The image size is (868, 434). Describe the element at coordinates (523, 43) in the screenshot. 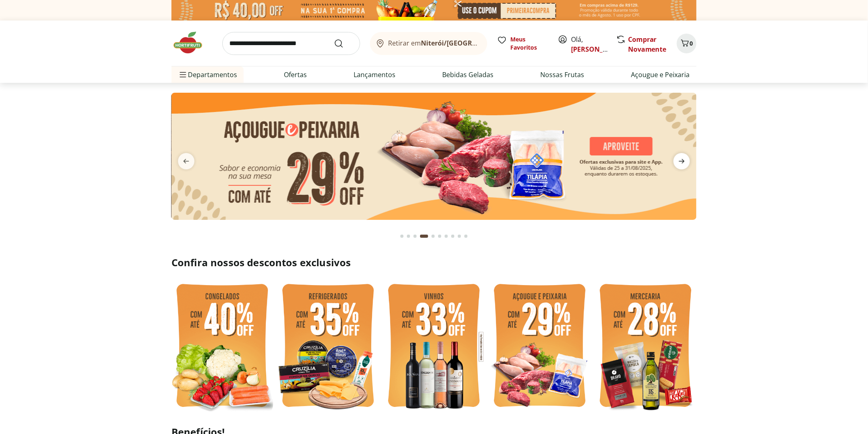

I see `a: Meus Favoritos` at that location.